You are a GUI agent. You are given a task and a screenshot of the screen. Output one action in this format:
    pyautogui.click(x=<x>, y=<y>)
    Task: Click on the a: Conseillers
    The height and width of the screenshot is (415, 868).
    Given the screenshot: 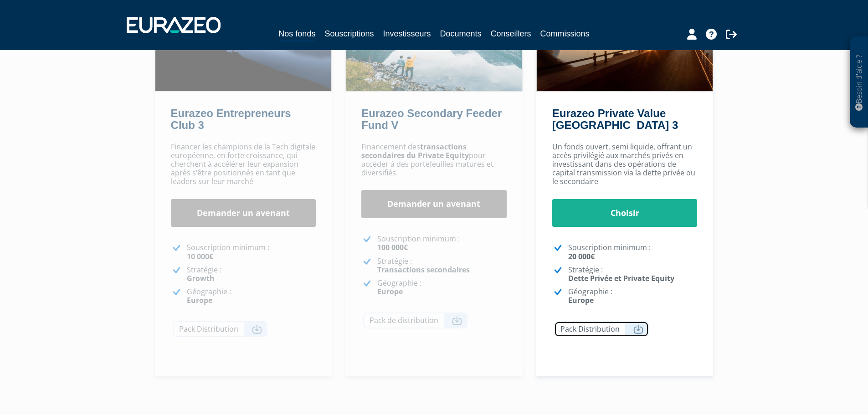 What is the action you would take?
    pyautogui.click(x=510, y=34)
    